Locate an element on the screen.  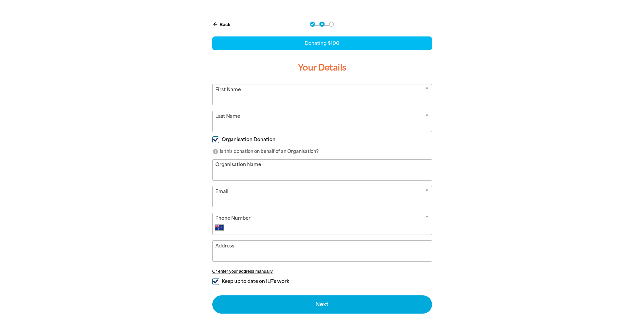
div: Donating $100 is located at coordinates (322, 43).